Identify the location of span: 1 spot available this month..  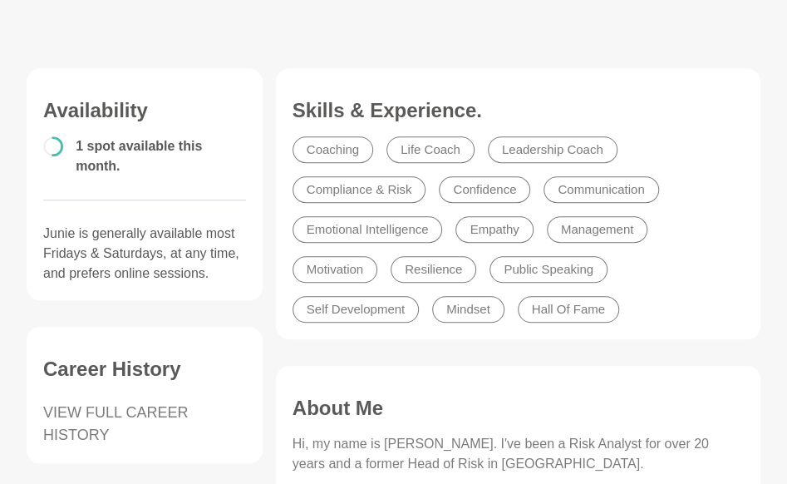
(139, 155).